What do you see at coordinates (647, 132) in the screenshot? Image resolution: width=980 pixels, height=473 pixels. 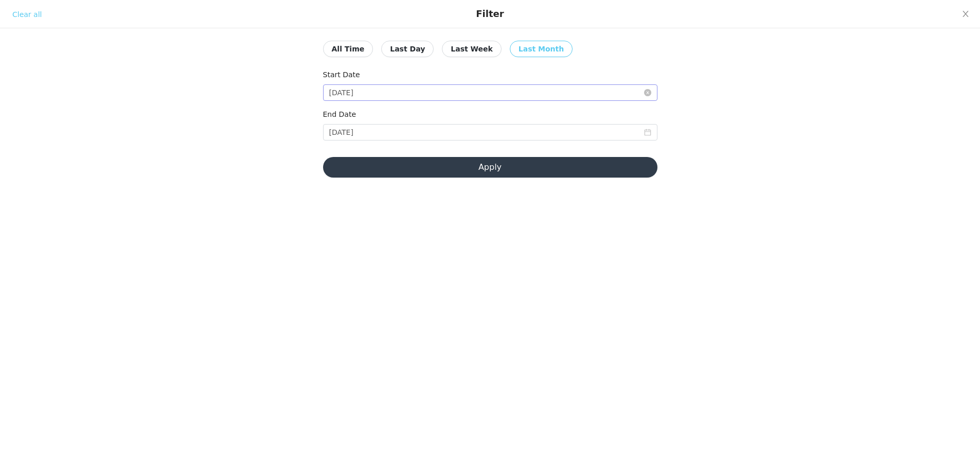 I see `i: icon: calendar` at bounding box center [647, 132].